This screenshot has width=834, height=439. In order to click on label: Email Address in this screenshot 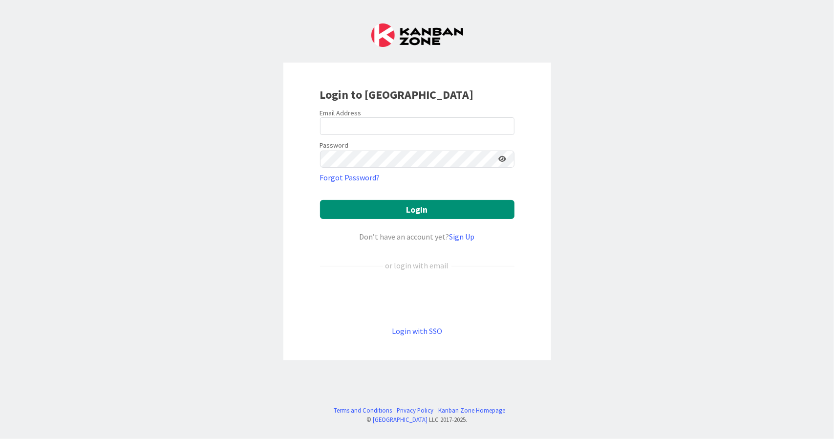, I will do `click(341, 113)`.